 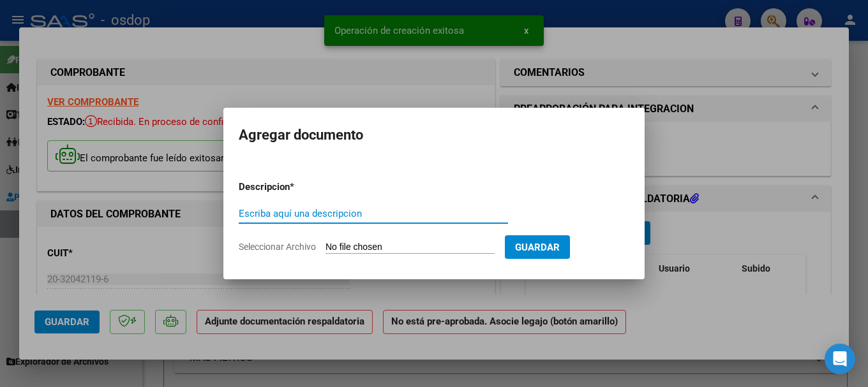 What do you see at coordinates (840, 359) in the screenshot?
I see `div: Open Intercom Messenger` at bounding box center [840, 359].